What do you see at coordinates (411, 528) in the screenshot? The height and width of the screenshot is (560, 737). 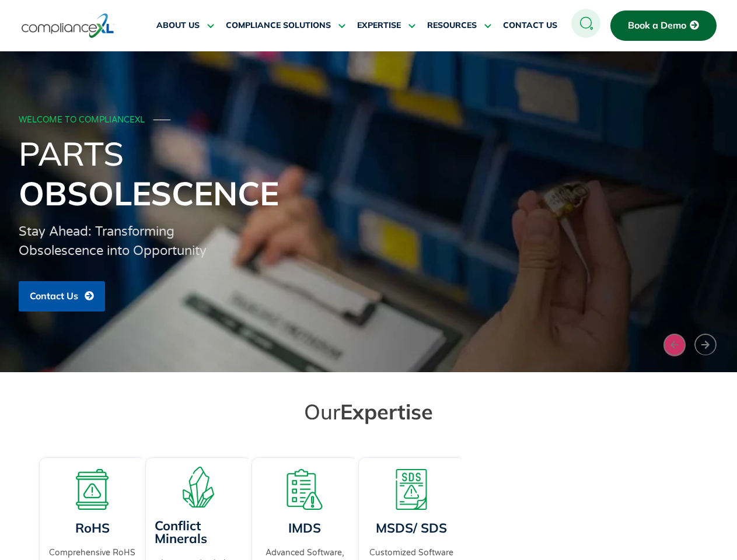 I see `a: MSDS/ SDS` at bounding box center [411, 528].